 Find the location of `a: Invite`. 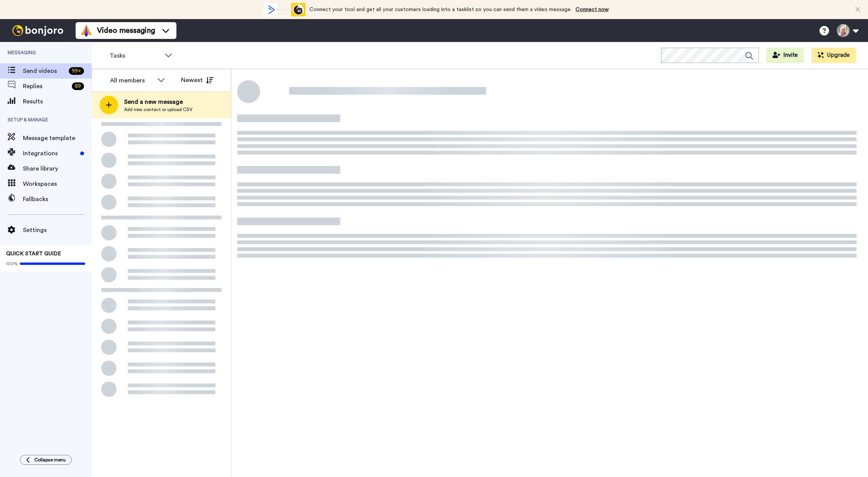

a: Invite is located at coordinates (785, 55).